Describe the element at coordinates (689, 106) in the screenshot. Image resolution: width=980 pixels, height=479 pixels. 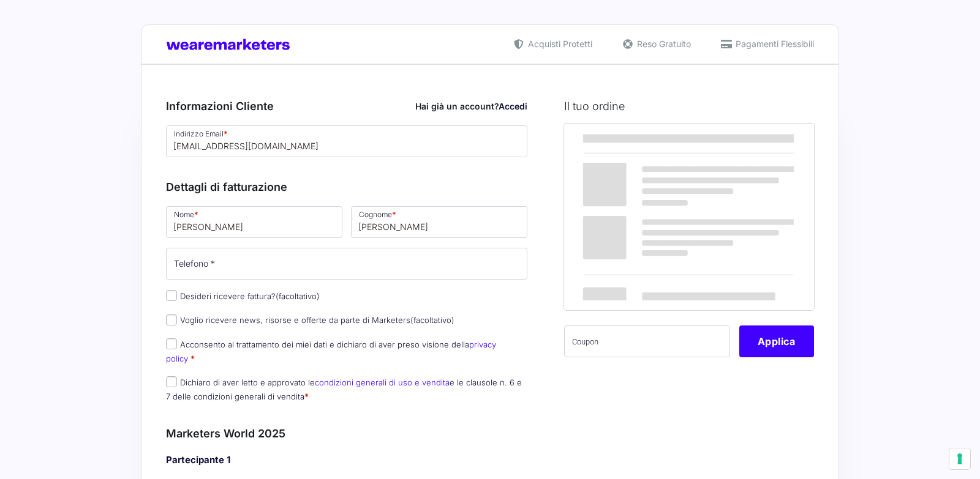
I see `h3: Il tuo ordine` at that location.